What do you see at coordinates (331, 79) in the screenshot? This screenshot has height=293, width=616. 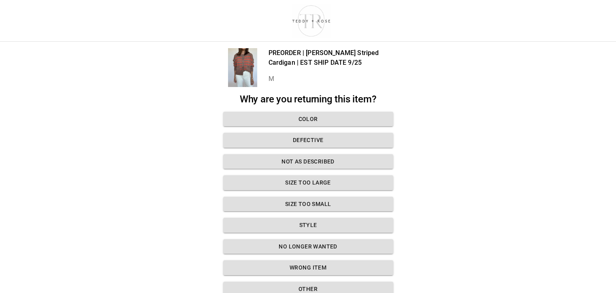 I see `p: M` at bounding box center [331, 79].